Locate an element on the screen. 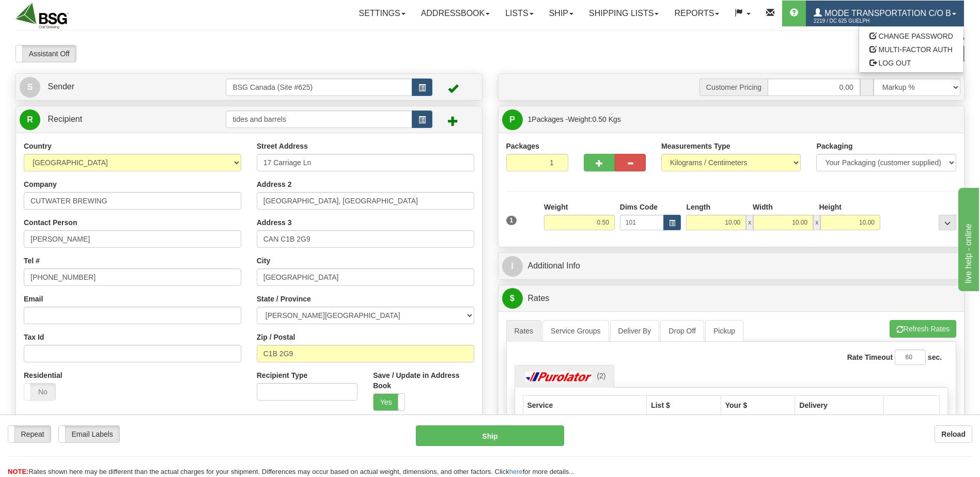 The image size is (980, 477). label: Company is located at coordinates (40, 184).